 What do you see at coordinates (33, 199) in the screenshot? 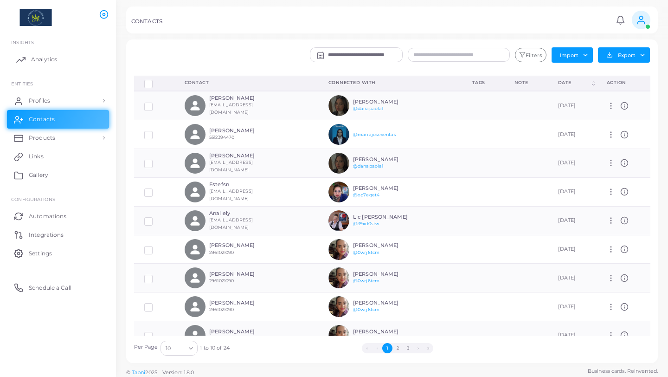
I see `span: Configurations` at bounding box center [33, 199].